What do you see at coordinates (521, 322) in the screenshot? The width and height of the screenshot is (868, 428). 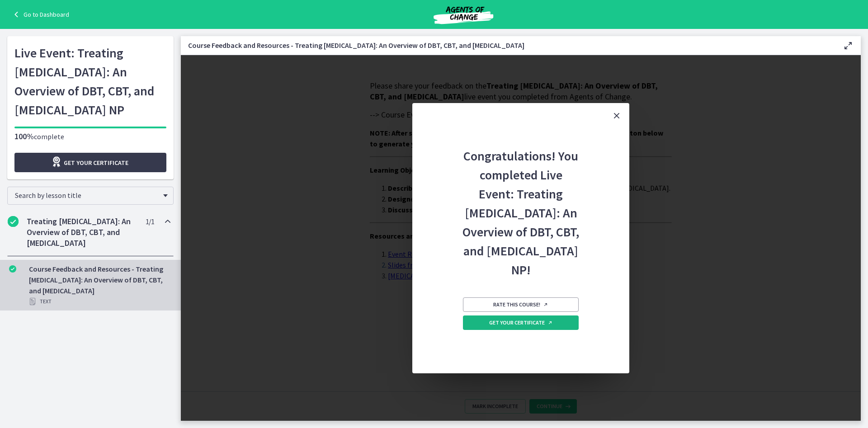 I see `a: Get your certificate Opens in a new window` at bounding box center [521, 322].